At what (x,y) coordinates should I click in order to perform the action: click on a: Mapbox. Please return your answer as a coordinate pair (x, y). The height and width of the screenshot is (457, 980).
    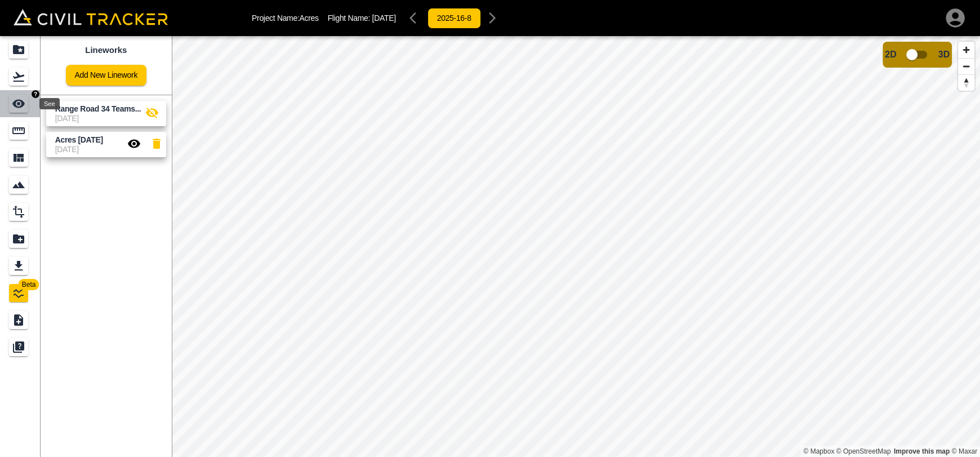
    Looking at the image, I should click on (818, 451).